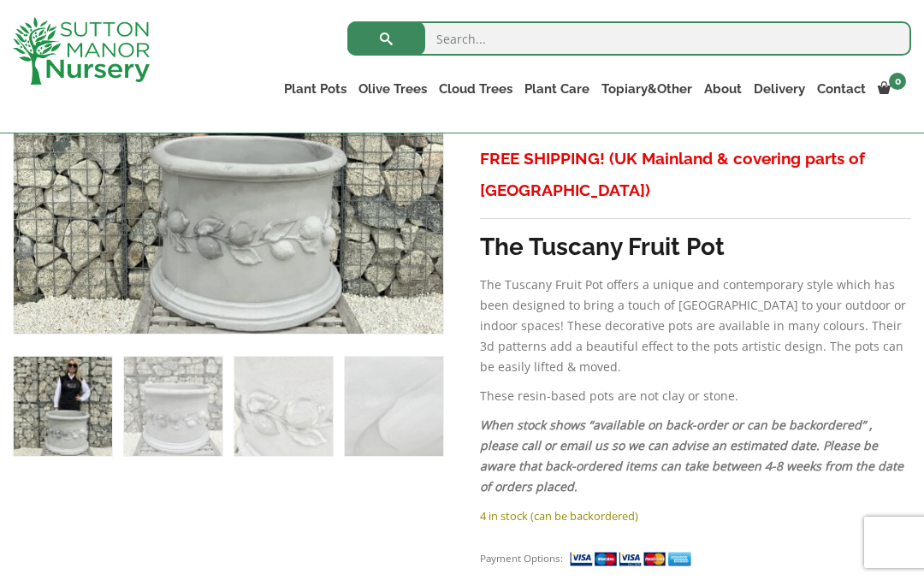 This screenshot has height=580, width=924. I want to click on img: The Tuscany Fruit Pot 50 Colour Grey Stone - Image 2, so click(173, 405).